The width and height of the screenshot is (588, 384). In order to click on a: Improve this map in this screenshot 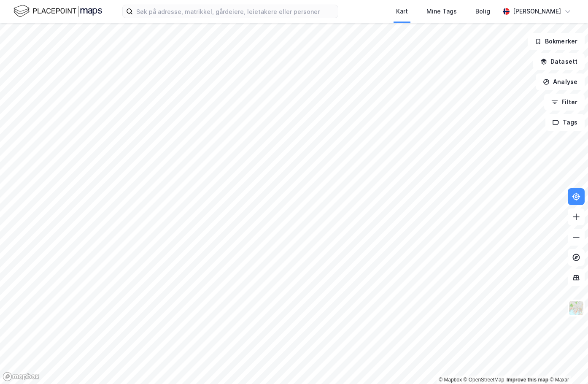, I will do `click(527, 380)`.